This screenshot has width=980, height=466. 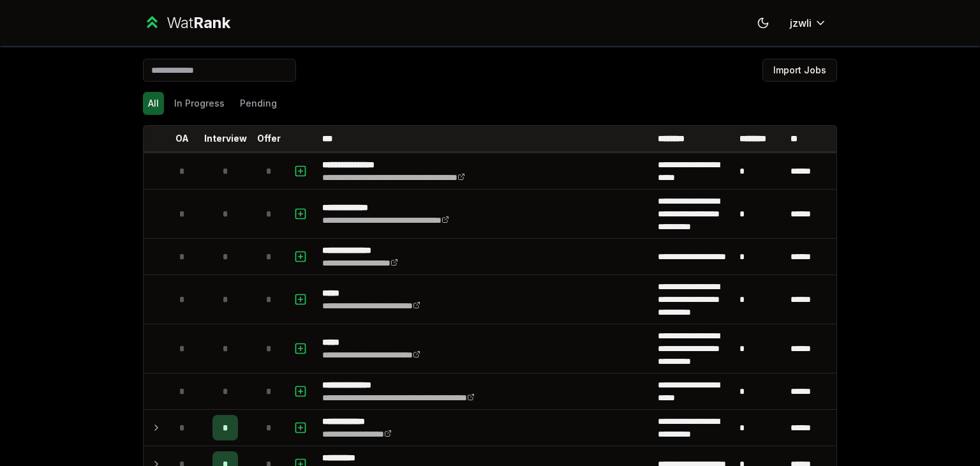 I want to click on button: In Progress, so click(x=199, y=104).